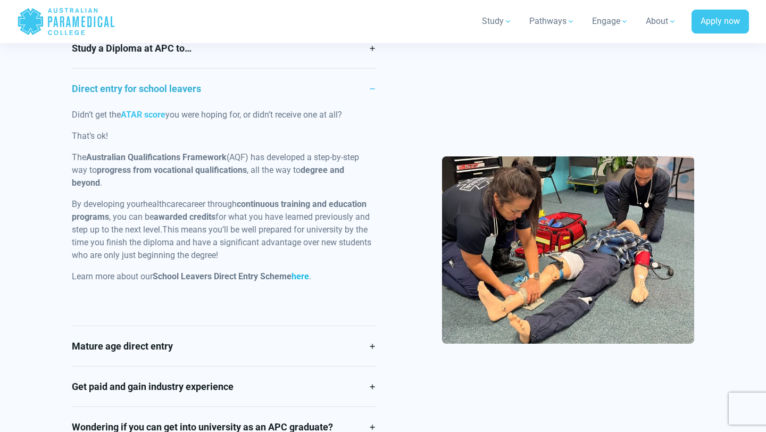 This screenshot has height=432, width=766. I want to click on a: Pathways, so click(552, 21).